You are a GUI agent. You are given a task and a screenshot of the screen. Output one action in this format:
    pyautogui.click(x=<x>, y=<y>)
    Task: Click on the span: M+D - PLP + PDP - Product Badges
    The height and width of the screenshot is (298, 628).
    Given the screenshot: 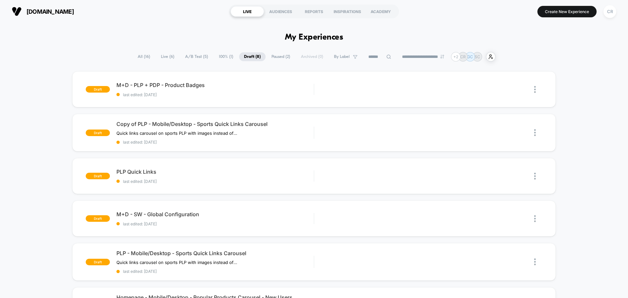 What is the action you would take?
    pyautogui.click(x=215, y=85)
    